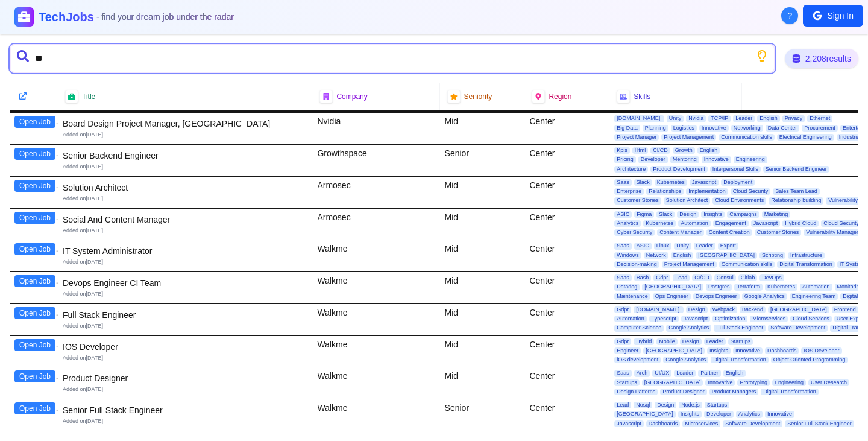  What do you see at coordinates (622, 150) in the screenshot?
I see `span: Kpis` at bounding box center [622, 150].